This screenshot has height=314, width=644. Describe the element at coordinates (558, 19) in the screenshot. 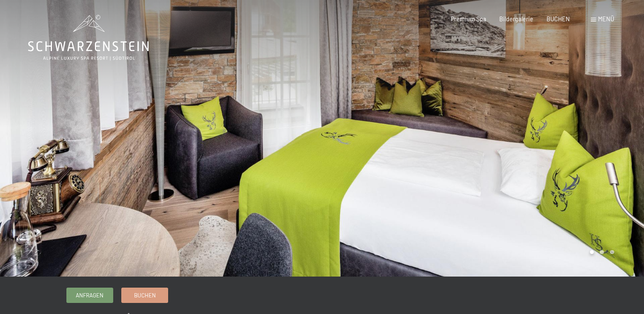

I see `span: BUCHEN` at that location.